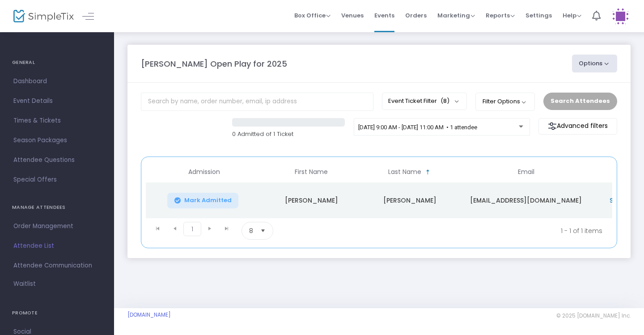  Describe the element at coordinates (482, 231) in the screenshot. I see `kendo-pager-info: 1 - 1 of 1 items` at that location.